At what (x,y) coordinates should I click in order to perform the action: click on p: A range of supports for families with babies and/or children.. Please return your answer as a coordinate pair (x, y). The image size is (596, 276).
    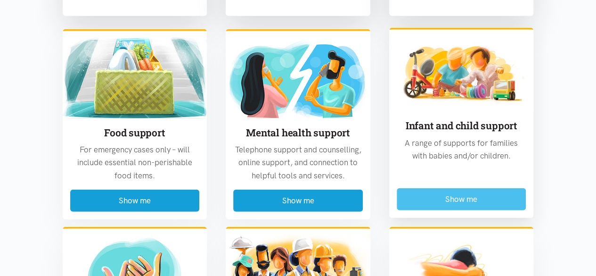
    Looking at the image, I should click on (461, 149).